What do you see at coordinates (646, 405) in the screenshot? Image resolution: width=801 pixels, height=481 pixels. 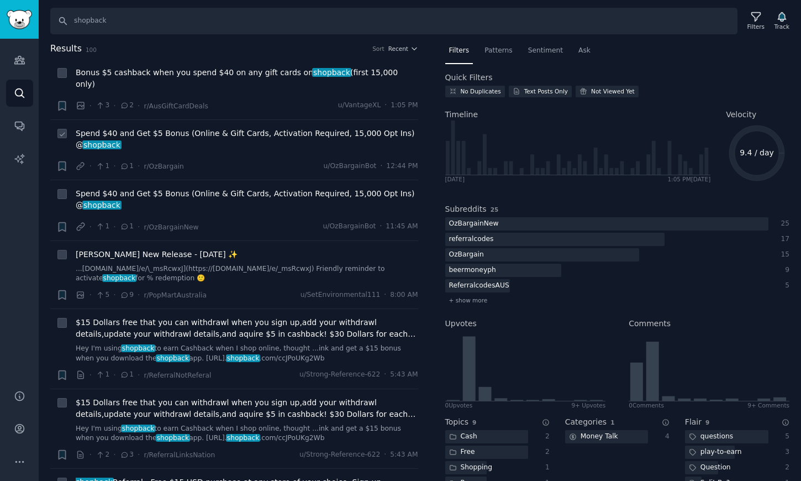 I see `div: 0 Comment s` at bounding box center [646, 405].